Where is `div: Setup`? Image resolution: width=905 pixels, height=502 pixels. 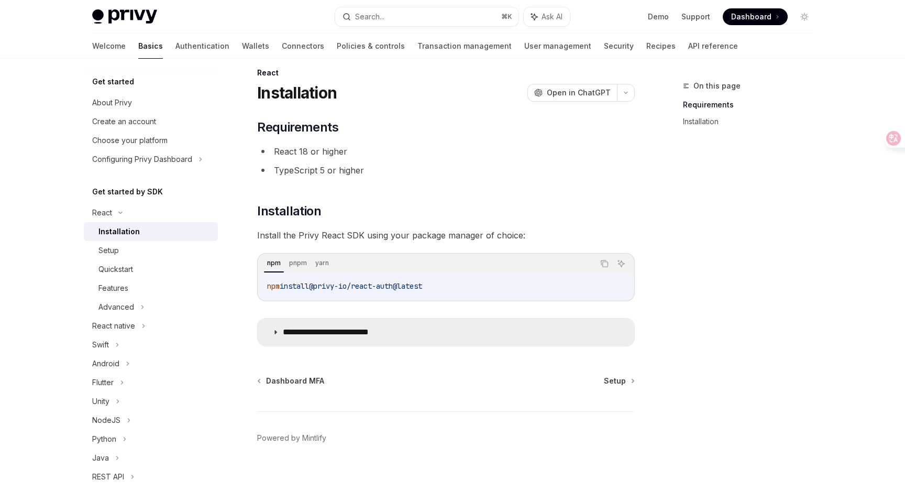
div: Setup is located at coordinates (108, 250).